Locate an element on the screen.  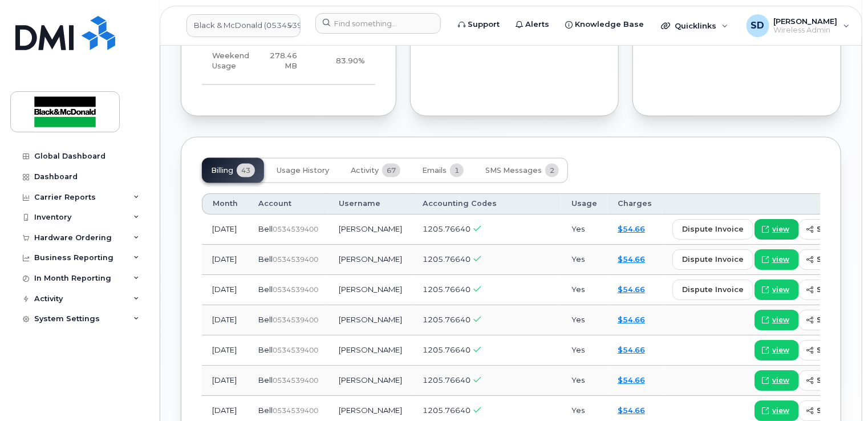
span: 67 is located at coordinates (392, 171).